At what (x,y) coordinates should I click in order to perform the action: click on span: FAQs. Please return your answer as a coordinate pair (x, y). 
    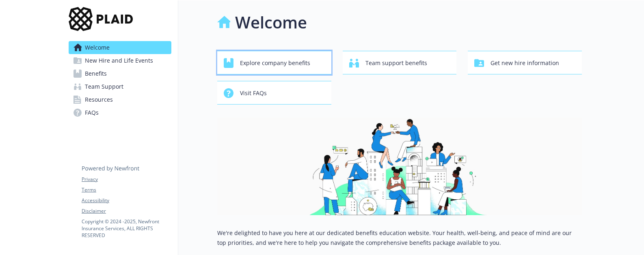
    Looking at the image, I should click on (92, 113).